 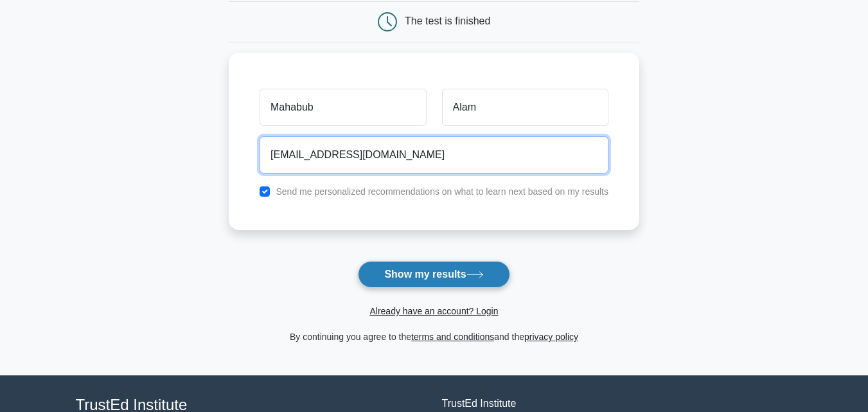 I want to click on div: By continuing you agree to the and the, so click(x=434, y=337).